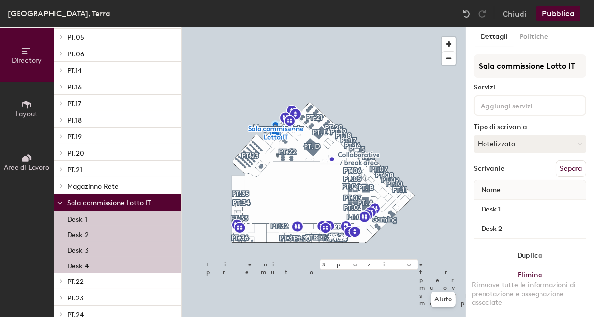 The width and height of the screenshot is (594, 317). I want to click on span: PT.20, so click(75, 153).